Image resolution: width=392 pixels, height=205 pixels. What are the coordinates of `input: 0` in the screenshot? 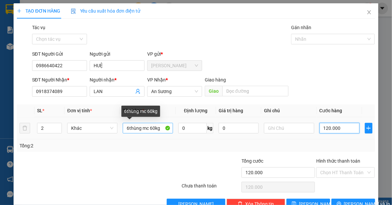 It's located at (239, 128).